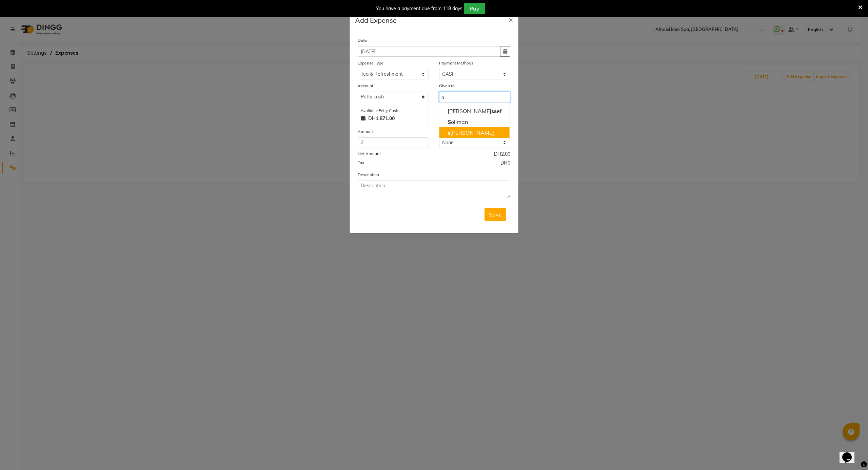 The width and height of the screenshot is (868, 470). Describe the element at coordinates (495, 214) in the screenshot. I see `button: Save` at that location.